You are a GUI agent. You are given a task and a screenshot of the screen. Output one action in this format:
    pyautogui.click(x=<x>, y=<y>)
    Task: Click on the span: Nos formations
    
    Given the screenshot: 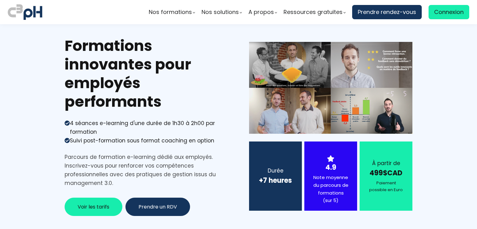 What is the action you would take?
    pyautogui.click(x=170, y=12)
    